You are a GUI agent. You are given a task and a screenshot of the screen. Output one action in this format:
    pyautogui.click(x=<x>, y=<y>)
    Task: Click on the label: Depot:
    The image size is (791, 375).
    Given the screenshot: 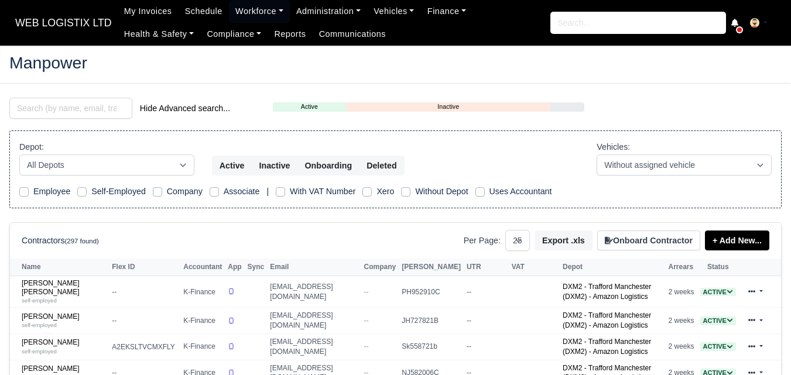 What is the action you would take?
    pyautogui.click(x=32, y=147)
    